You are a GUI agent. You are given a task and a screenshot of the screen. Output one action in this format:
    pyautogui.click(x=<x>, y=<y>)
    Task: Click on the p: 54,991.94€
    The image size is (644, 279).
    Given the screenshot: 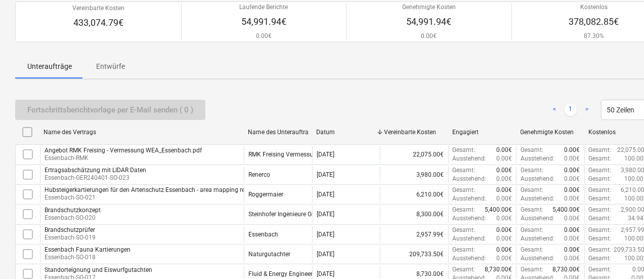 What is the action you would take?
    pyautogui.click(x=264, y=22)
    